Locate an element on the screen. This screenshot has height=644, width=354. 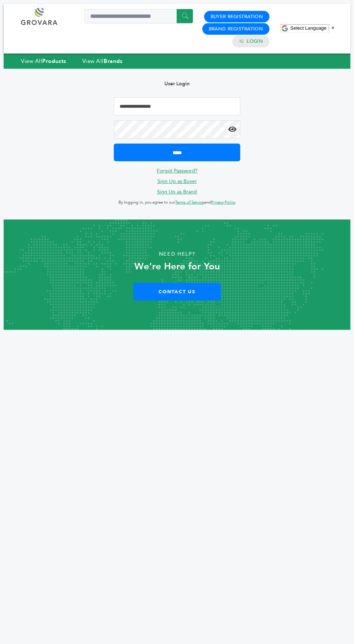
b: User Login is located at coordinates (177, 83).